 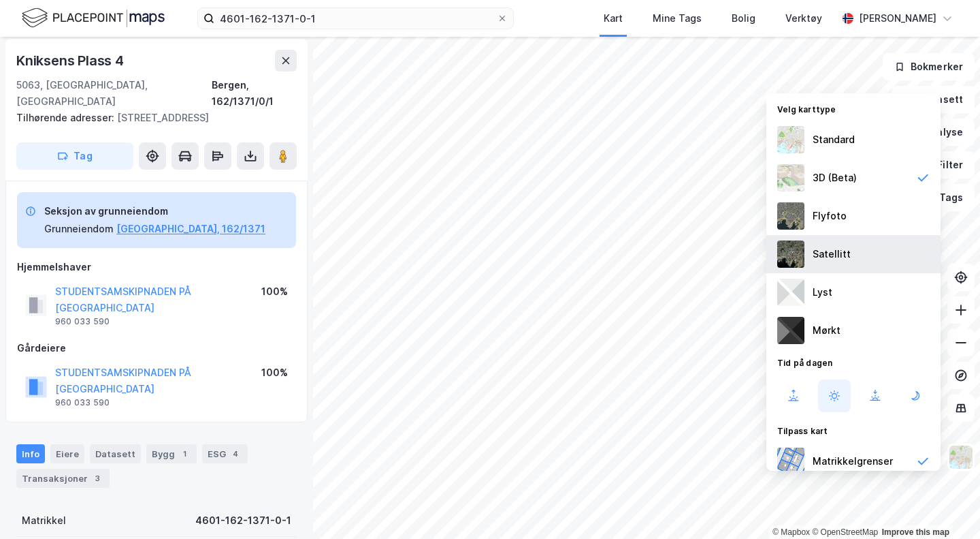 What do you see at coordinates (75, 156) in the screenshot?
I see `button: Tag` at bounding box center [75, 156].